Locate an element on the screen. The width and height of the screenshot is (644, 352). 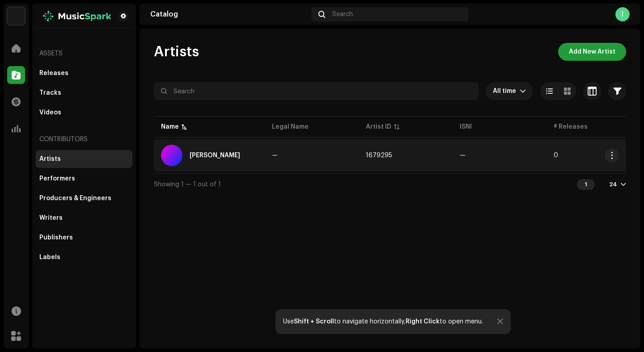
div: 24 is located at coordinates (613, 185).